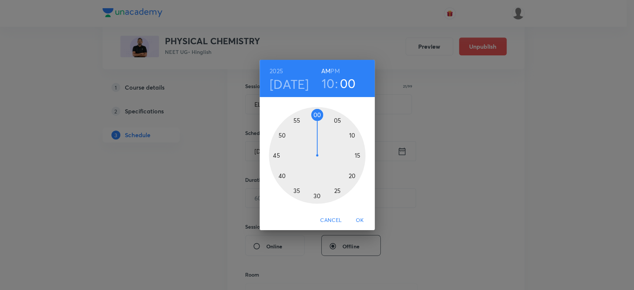 The image size is (634, 290). What do you see at coordinates (326, 71) in the screenshot?
I see `h6: AM` at bounding box center [326, 71].